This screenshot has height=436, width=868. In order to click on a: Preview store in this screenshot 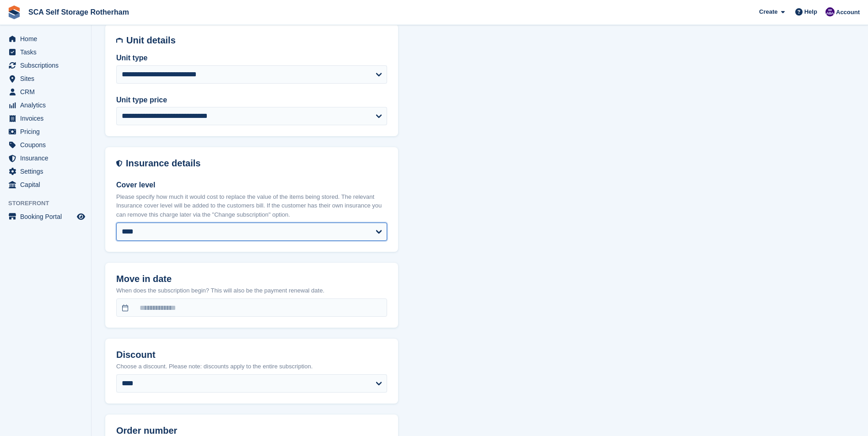, I will do `click(81, 217)`.